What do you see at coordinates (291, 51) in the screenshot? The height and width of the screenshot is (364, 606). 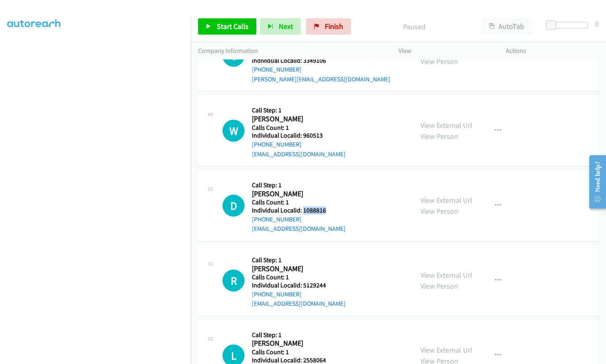 I see `p: Company Information` at bounding box center [291, 51].